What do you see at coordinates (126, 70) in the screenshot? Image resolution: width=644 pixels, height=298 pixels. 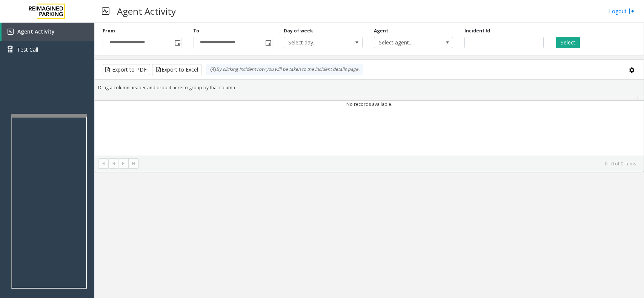 I see `button: Export to PDF` at bounding box center [126, 70].